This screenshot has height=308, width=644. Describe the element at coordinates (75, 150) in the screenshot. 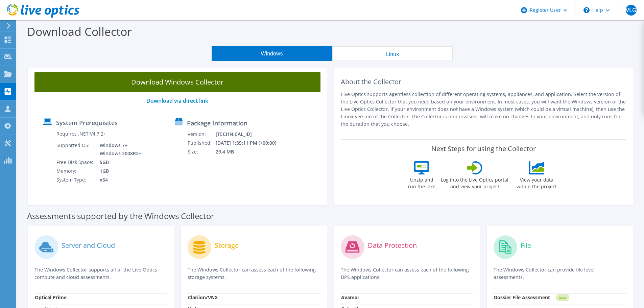

I see `td: Supported OS:` at that location.